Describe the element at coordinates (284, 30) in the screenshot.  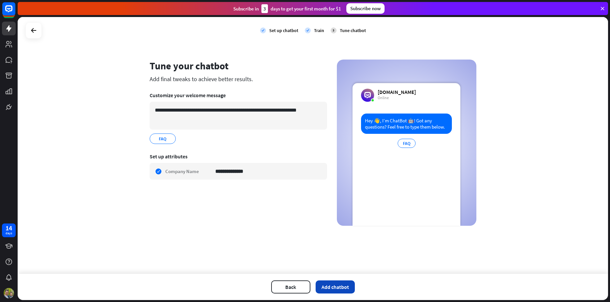
I see `div: Set up chatbot` at that location.